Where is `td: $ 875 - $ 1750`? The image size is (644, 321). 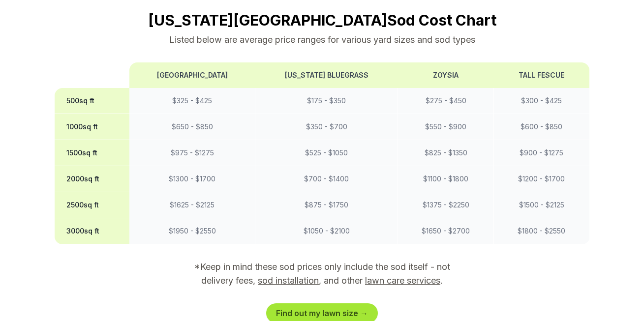 td: $ 875 - $ 1750 is located at coordinates (327, 205).